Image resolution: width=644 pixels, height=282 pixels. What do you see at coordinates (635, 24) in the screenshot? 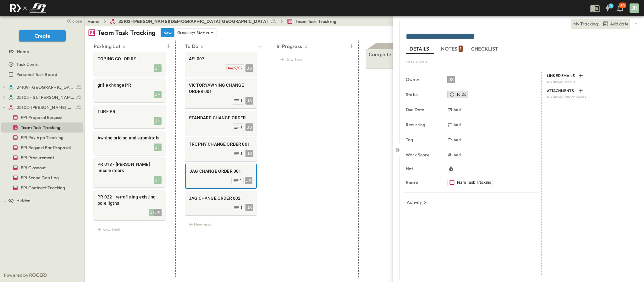
I see `button: sidedrawer-menu` at bounding box center [635, 24].